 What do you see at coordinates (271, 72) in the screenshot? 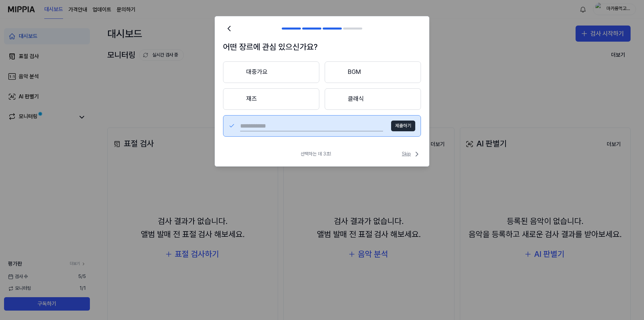
I see `button: 대중가요` at bounding box center [271, 72].